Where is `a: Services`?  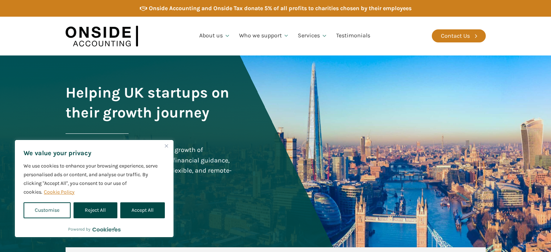 a: Services is located at coordinates (312, 36).